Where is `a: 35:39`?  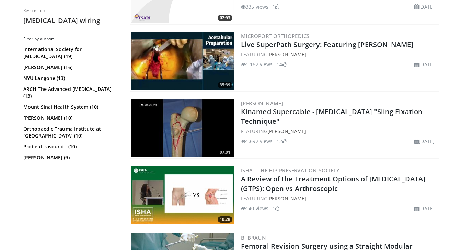
a: 35:39 is located at coordinates (183, 61).